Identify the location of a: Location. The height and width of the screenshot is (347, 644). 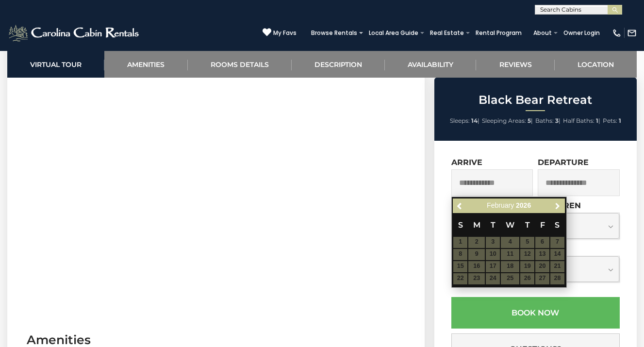
(596, 64).